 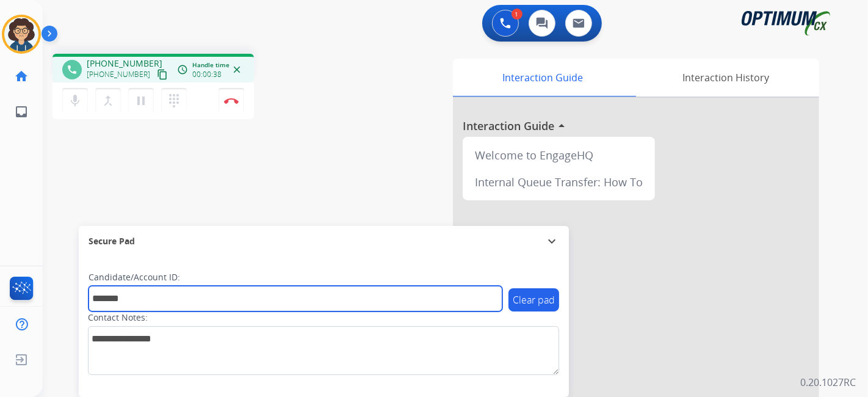 I want to click on mat-icon: expand_more, so click(x=551, y=241).